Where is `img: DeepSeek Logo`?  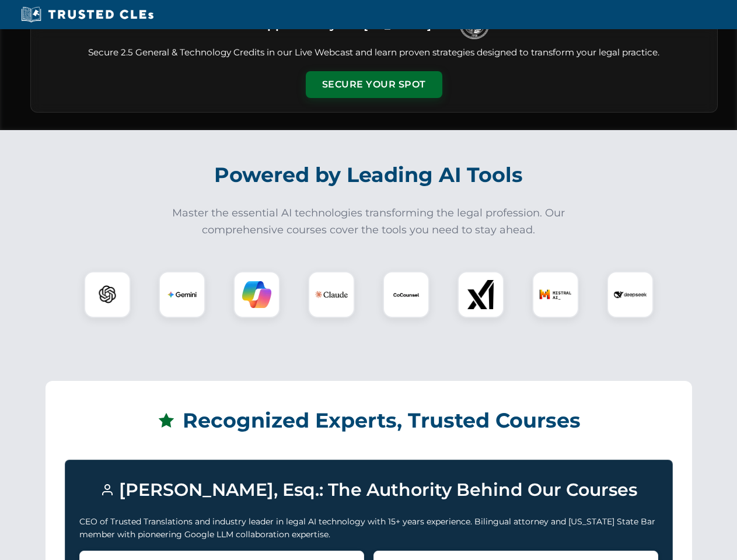 img: DeepSeek Logo is located at coordinates (630, 294).